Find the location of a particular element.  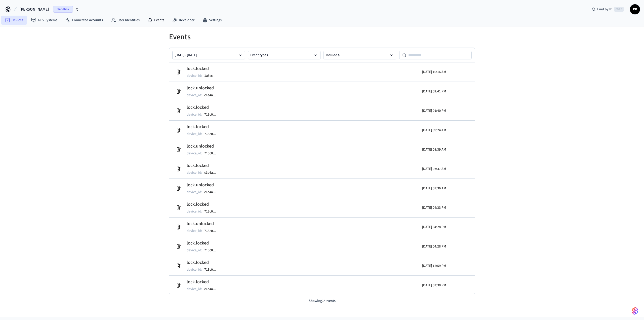

div: Find by IDCtrl K is located at coordinates (608, 9).